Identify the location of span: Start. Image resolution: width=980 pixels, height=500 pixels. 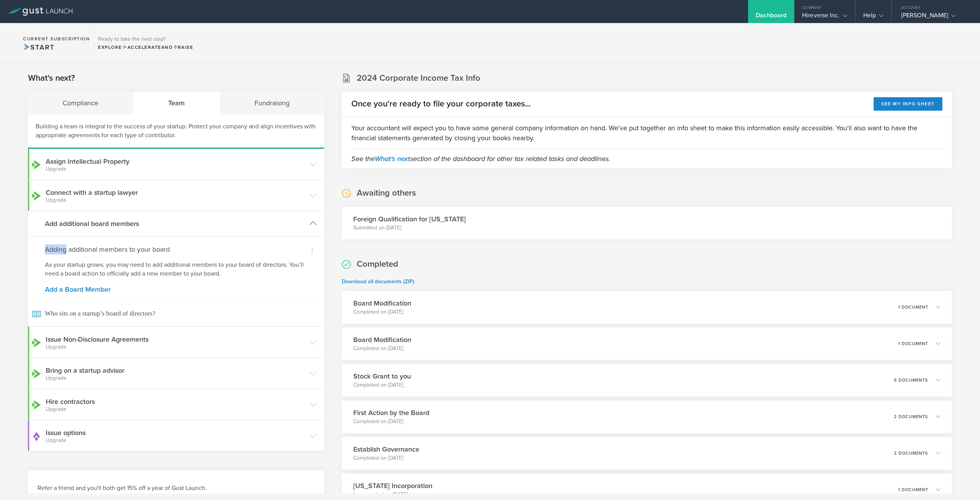
(39, 47).